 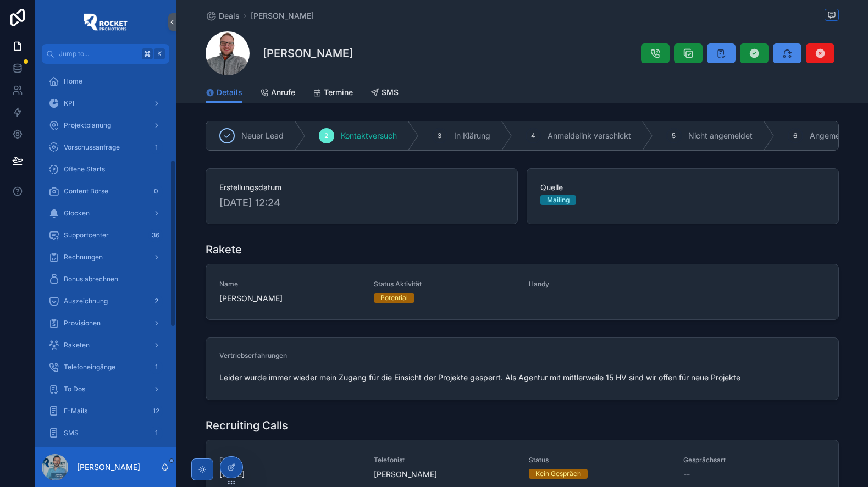 What do you see at coordinates (82, 323) in the screenshot?
I see `span: Provisionen` at bounding box center [82, 323].